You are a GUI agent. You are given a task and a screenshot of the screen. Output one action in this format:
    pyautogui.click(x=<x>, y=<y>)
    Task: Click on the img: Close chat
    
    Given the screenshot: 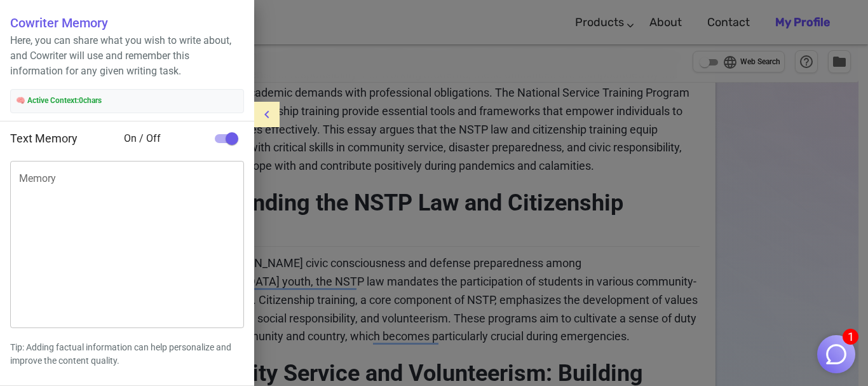 What is the action you would take?
    pyautogui.click(x=836, y=354)
    